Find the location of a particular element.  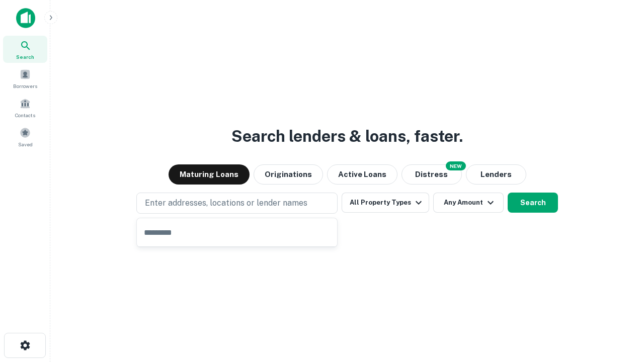

button: Search is located at coordinates (532, 203).